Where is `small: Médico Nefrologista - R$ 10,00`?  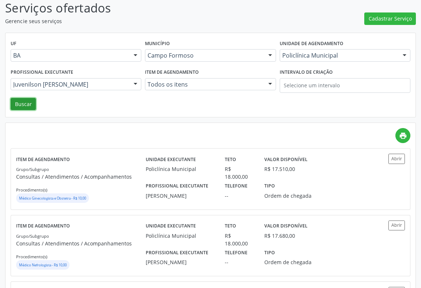 small: Médico Nefrologista - R$ 10,00 is located at coordinates (43, 264).